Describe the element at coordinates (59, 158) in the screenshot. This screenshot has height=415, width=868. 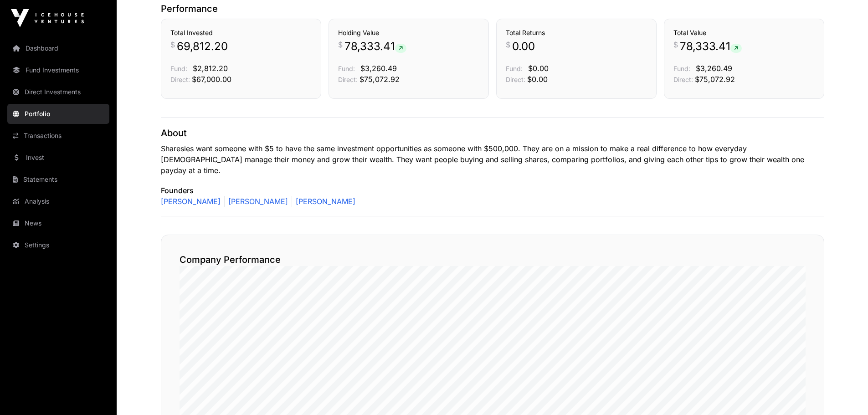
I see `a: Invest` at that location.